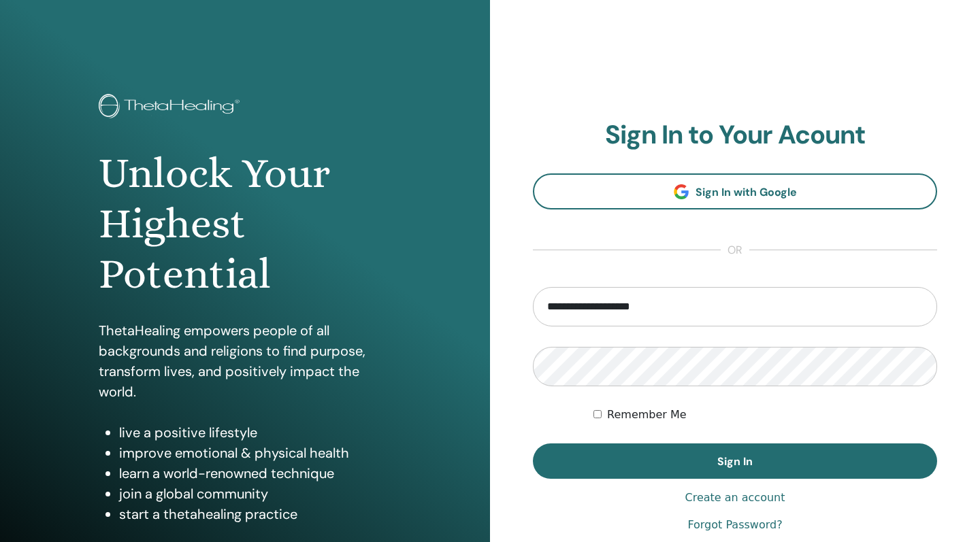  Describe the element at coordinates (735, 136) in the screenshot. I see `h2: Sign In to Your Acount` at that location.